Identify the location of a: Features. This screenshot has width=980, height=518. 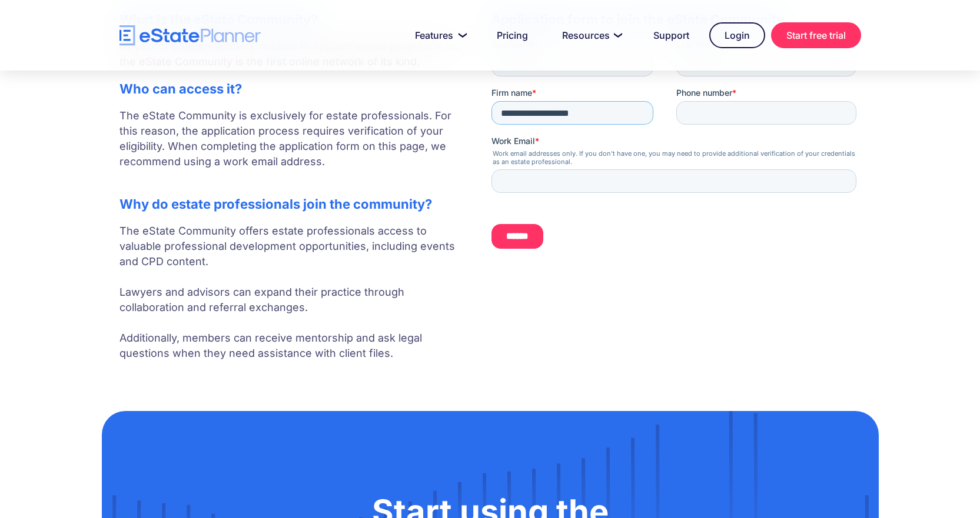
(438, 35).